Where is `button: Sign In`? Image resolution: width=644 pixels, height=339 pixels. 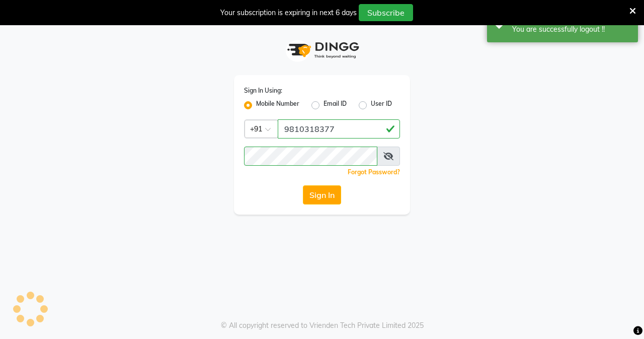
button: Sign In is located at coordinates (322, 195).